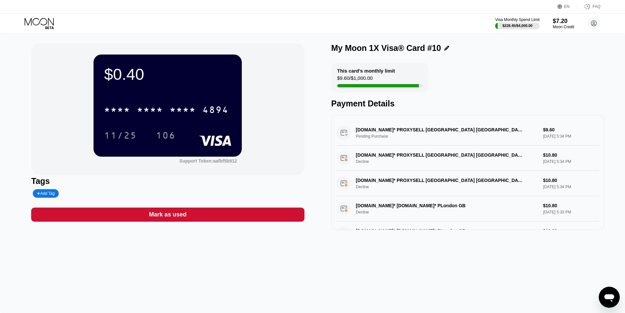 The height and width of the screenshot is (313, 625). I want to click on div: $9.60 / $1,000.00, so click(355, 79).